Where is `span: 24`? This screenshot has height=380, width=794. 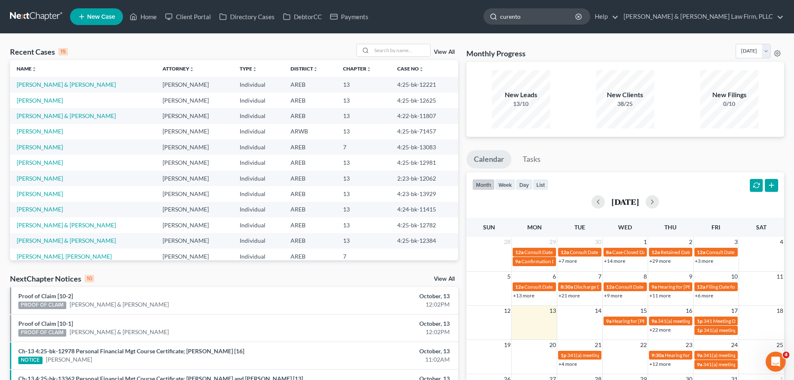 span: 24 is located at coordinates (734, 345).